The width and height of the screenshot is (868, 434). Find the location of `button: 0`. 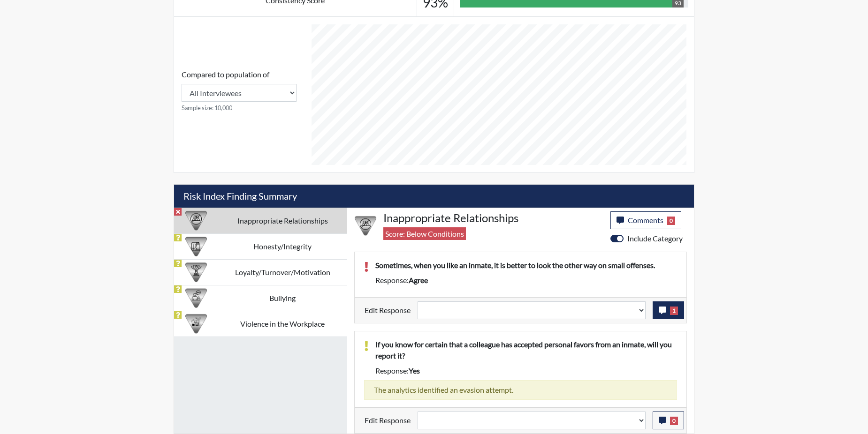

button: 0 is located at coordinates (668, 421).